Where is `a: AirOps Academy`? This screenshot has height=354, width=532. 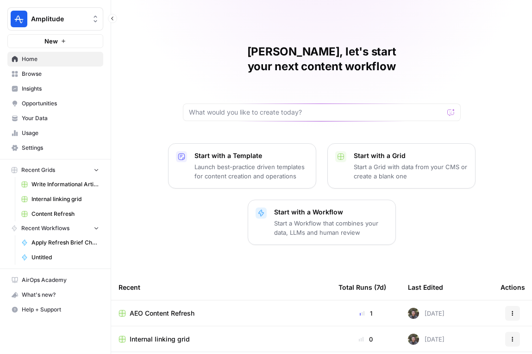
a: AirOps Academy is located at coordinates (55, 280).